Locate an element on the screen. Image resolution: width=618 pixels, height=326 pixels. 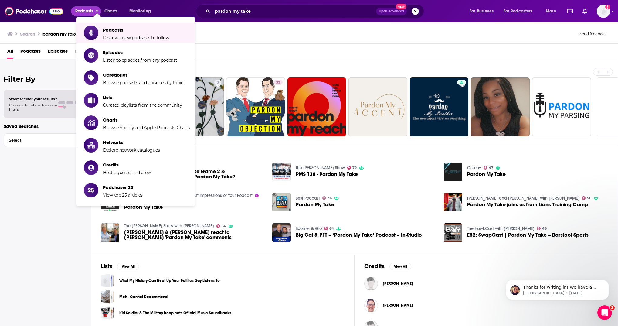
p: Thanks for writing in! We have a video that can show you how to build and export a list: Podchase... is located at coordinates (66, 20).